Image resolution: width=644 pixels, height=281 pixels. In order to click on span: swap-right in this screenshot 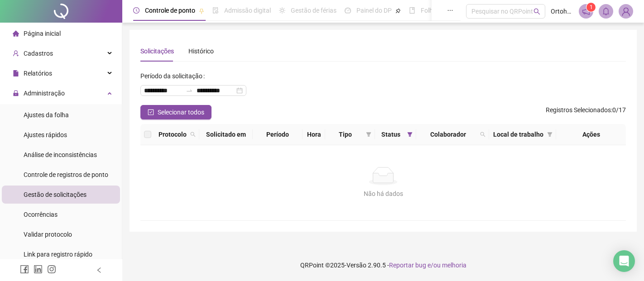, I will do `click(189, 90)`.